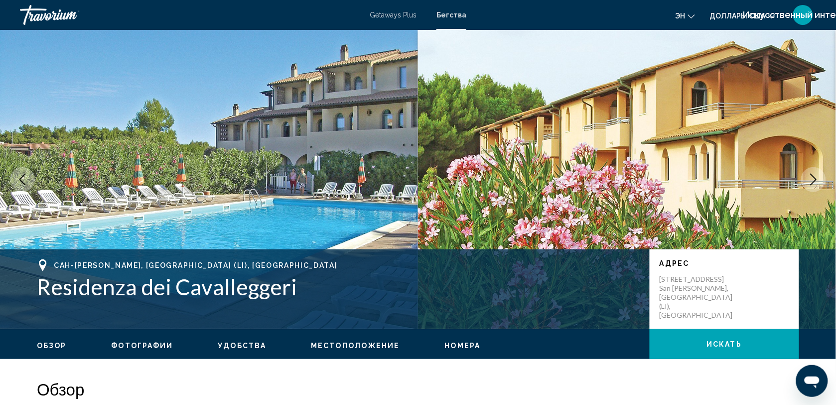 Image resolution: width=836 pixels, height=405 pixels. What do you see at coordinates (242, 345) in the screenshot?
I see `button: Удобства` at bounding box center [242, 345].